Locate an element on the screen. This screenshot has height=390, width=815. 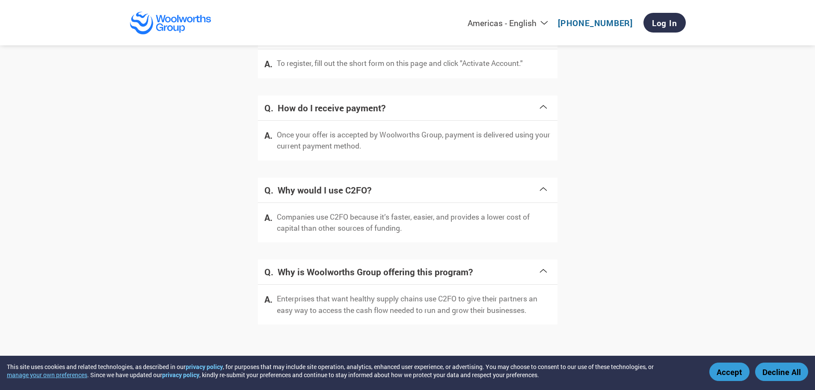
h4: Why is Woolworths Group offering this program? is located at coordinates (408, 272).